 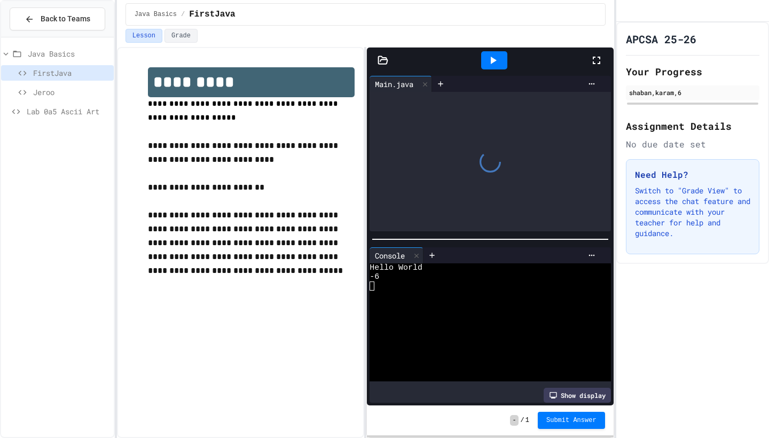 What do you see at coordinates (57, 19) in the screenshot?
I see `button: Back to Teams` at bounding box center [57, 19].